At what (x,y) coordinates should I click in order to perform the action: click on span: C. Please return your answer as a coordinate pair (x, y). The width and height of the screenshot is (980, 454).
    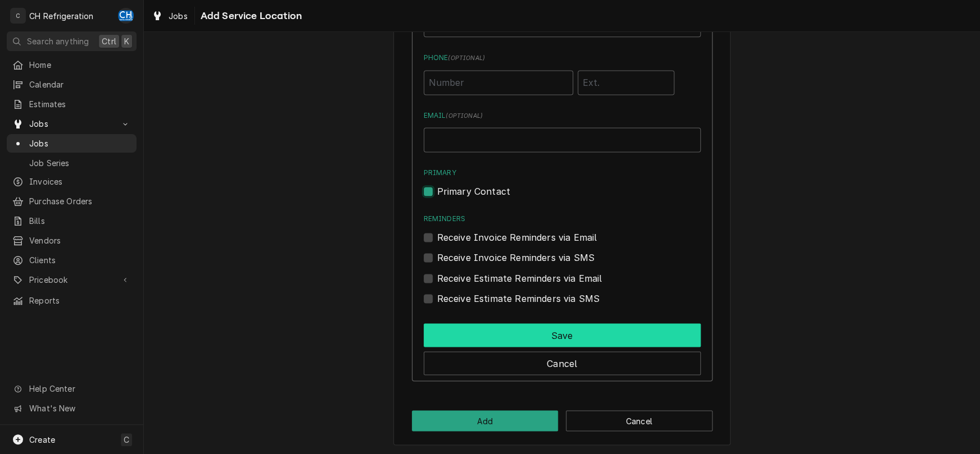
    Looking at the image, I should click on (126, 439).